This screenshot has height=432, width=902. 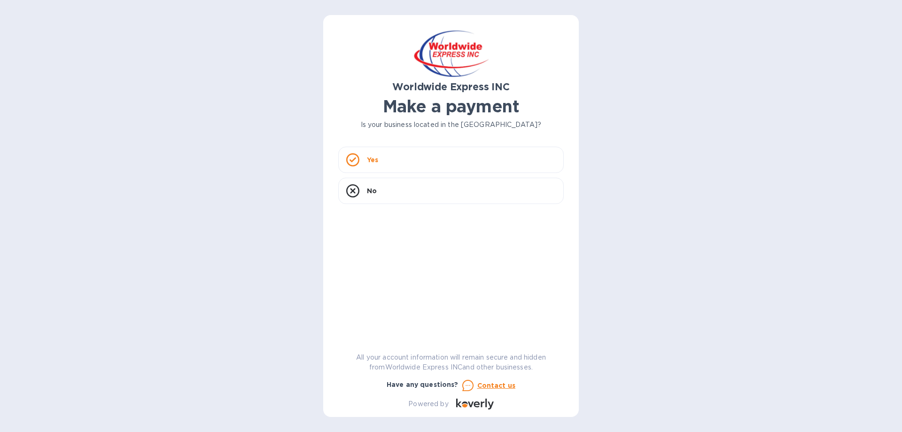 What do you see at coordinates (451, 106) in the screenshot?
I see `h1: Make a payment` at bounding box center [451, 106].